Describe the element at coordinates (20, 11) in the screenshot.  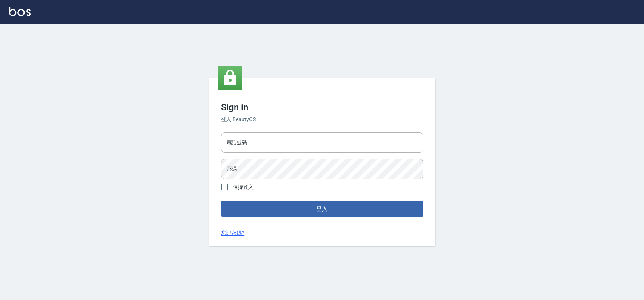
I see `img: Logo` at that location.